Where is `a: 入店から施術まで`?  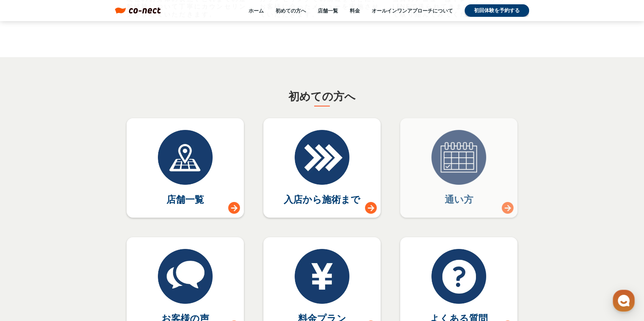
a: 入店から施術まで is located at coordinates (322, 168).